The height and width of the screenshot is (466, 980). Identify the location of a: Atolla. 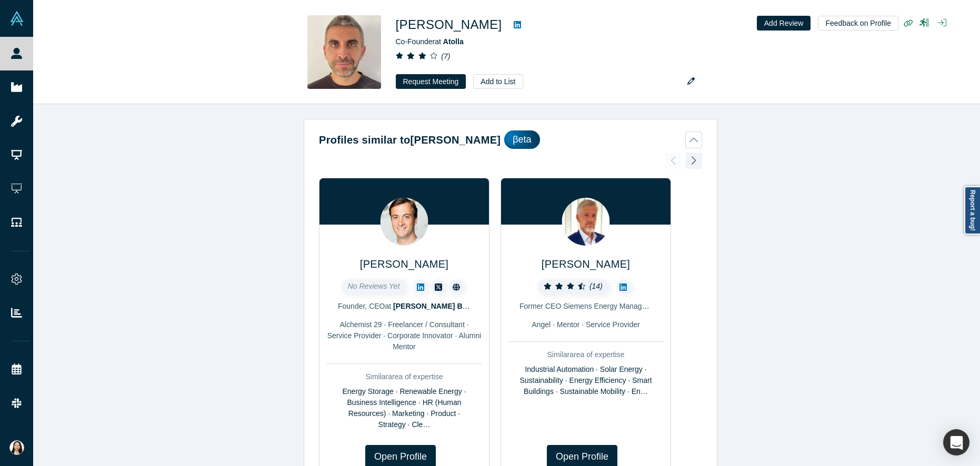
(453, 41).